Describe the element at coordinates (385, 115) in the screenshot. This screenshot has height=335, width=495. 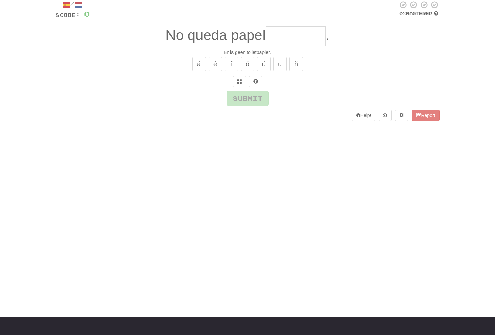
I see `button: Round history (alt+y)` at that location.